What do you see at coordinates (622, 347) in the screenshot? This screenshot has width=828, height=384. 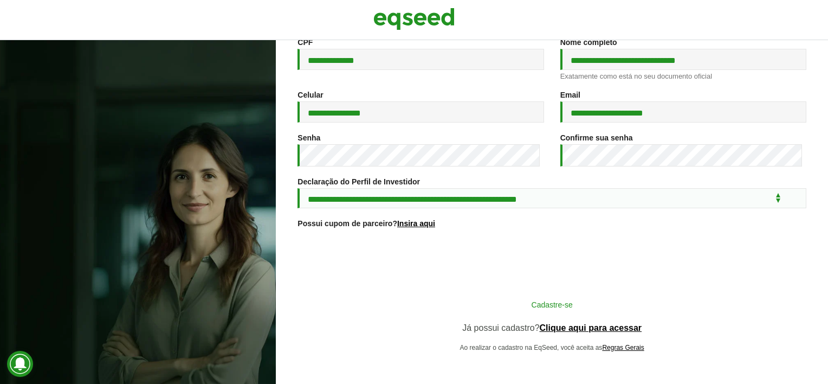 I see `a: Regras Gerais` at bounding box center [622, 347].